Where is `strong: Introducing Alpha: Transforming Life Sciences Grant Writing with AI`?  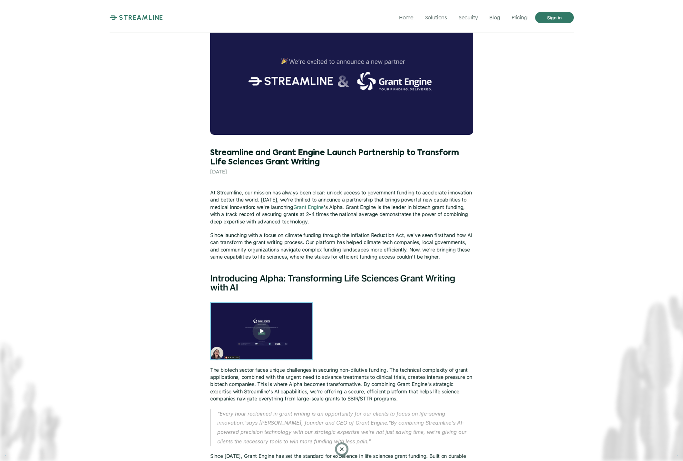
strong: Introducing Alpha: Transforming Life Sciences Grant Writing with AI is located at coordinates (333, 283).